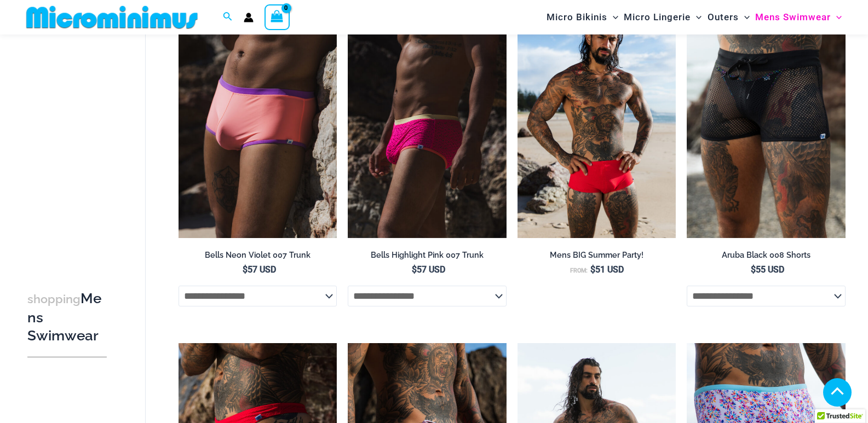 The image size is (868, 423). Describe the element at coordinates (663, 17) in the screenshot. I see `a: Micro LingerieMenu ToggleMenu Toggle` at that location.